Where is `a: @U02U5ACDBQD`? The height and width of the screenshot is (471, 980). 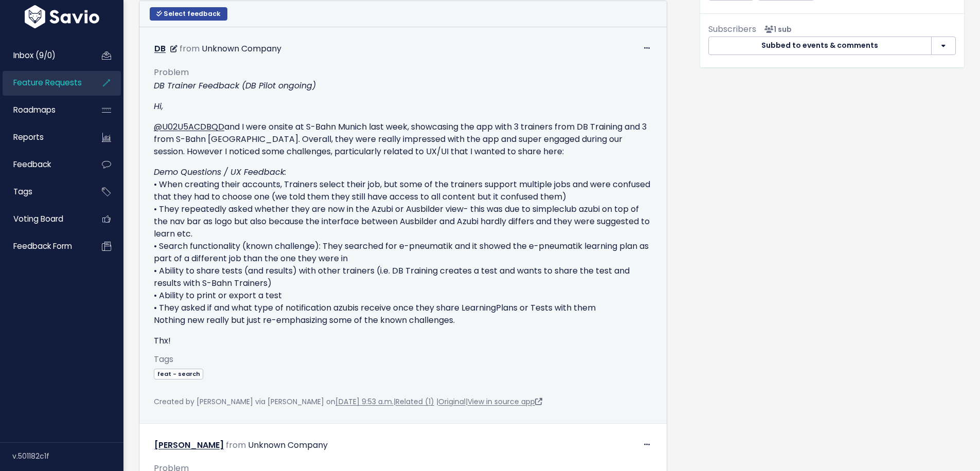 a: @U02U5ACDBQD is located at coordinates (189, 127).